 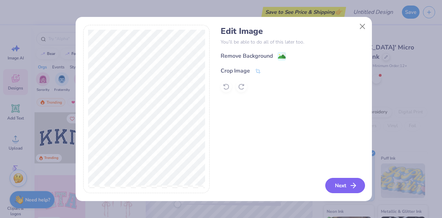 I want to click on button: Close, so click(x=362, y=27).